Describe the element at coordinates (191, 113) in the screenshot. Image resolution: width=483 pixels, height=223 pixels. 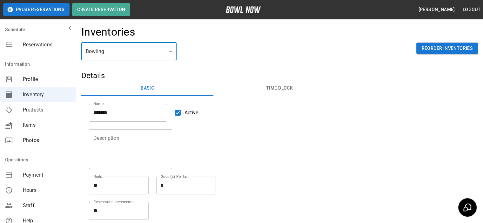
I see `span: Active` at that location.